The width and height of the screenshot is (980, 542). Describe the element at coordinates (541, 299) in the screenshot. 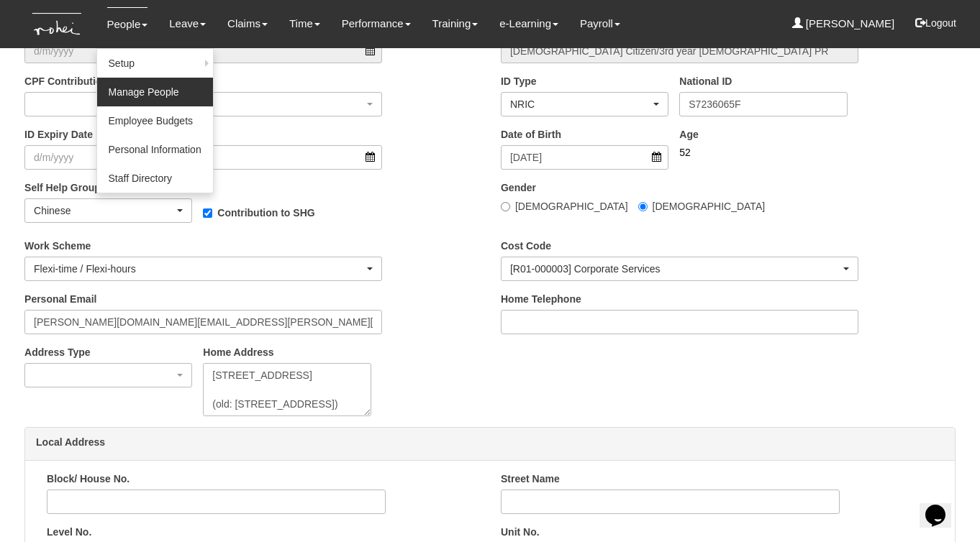

I see `label: Home Telephone` at that location.